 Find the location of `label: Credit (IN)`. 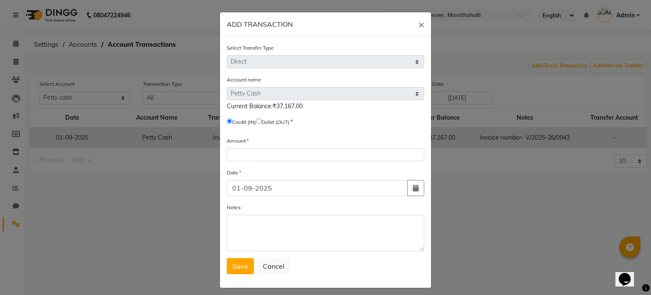

label: Credit (IN) is located at coordinates (244, 122).